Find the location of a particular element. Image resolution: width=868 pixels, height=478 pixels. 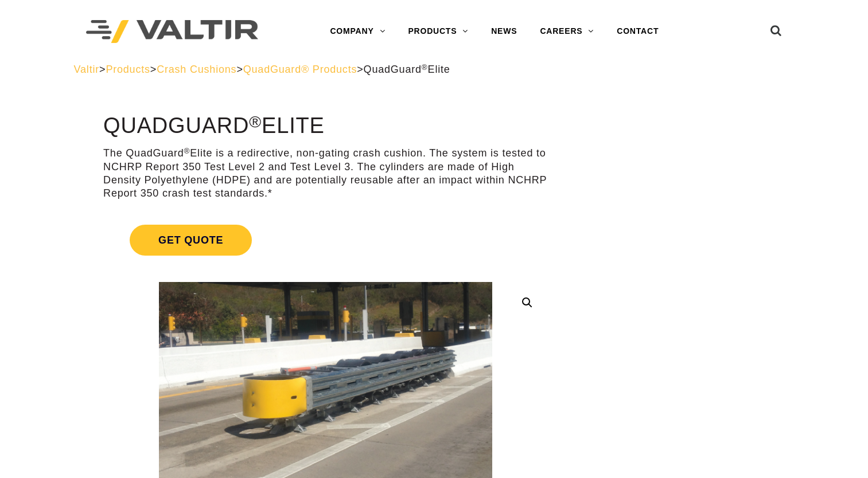

img: Valtir is located at coordinates (172, 31).